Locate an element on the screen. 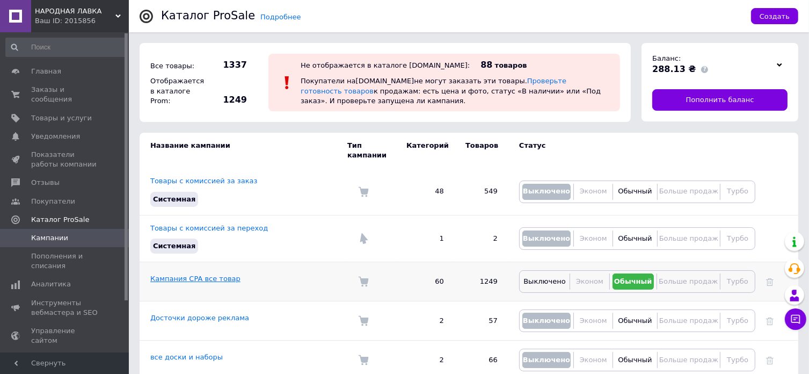 This screenshot has height=374, width=809. span: Пополнить баланс is located at coordinates (720, 100).